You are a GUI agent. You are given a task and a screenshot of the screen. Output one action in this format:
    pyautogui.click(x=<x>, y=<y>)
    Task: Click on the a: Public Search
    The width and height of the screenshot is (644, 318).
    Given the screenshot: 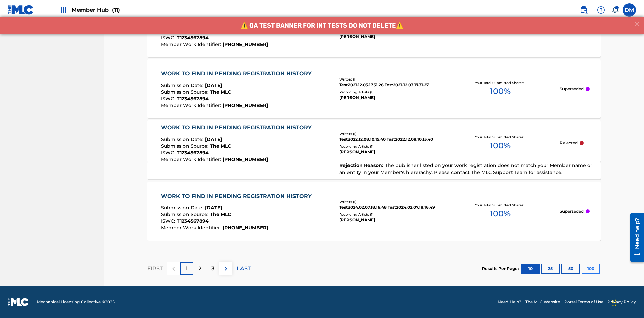 What is the action you would take?
    pyautogui.click(x=584, y=10)
    